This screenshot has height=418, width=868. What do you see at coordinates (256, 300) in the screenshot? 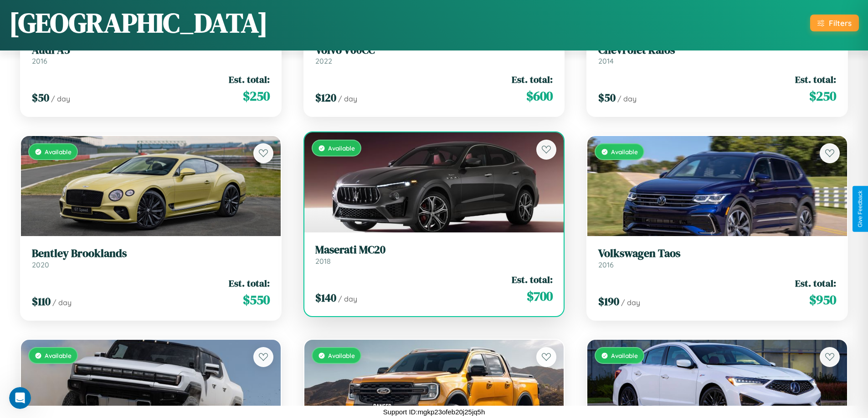
I see `span: $ 550` at bounding box center [256, 300].